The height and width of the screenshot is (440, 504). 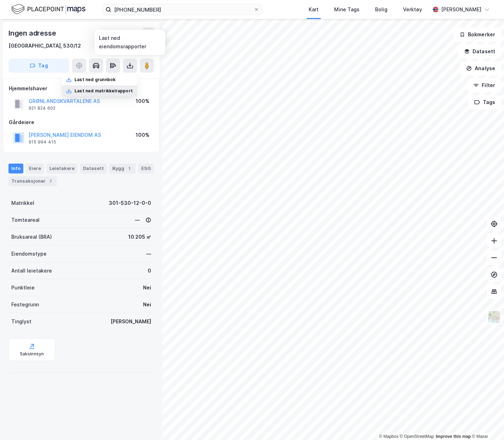 I want to click on button: Tags, so click(x=484, y=102).